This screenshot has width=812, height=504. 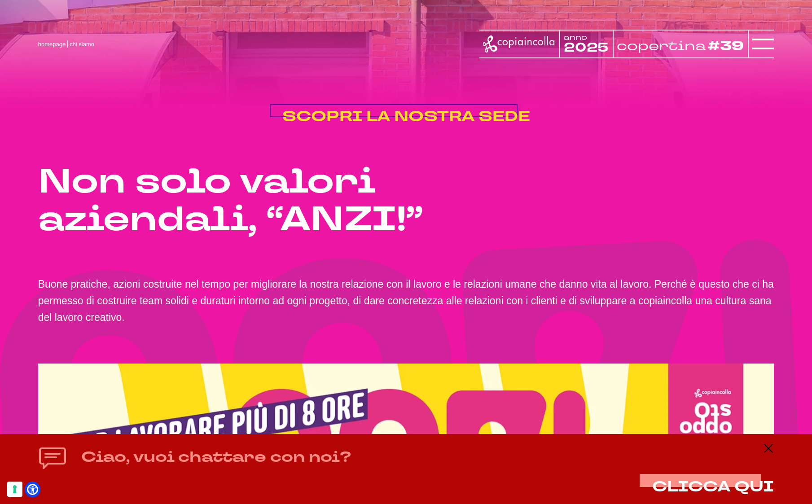 I want to click on tspan: 2025, so click(x=586, y=48).